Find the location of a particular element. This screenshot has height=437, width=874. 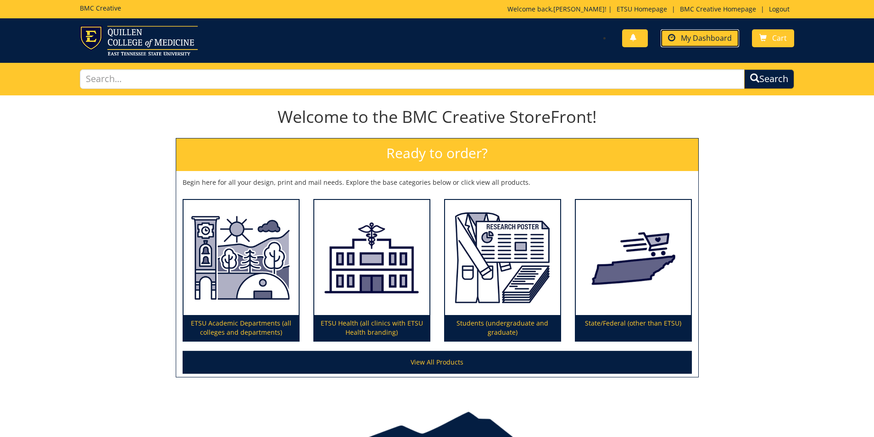

a: Cart is located at coordinates (773, 38).